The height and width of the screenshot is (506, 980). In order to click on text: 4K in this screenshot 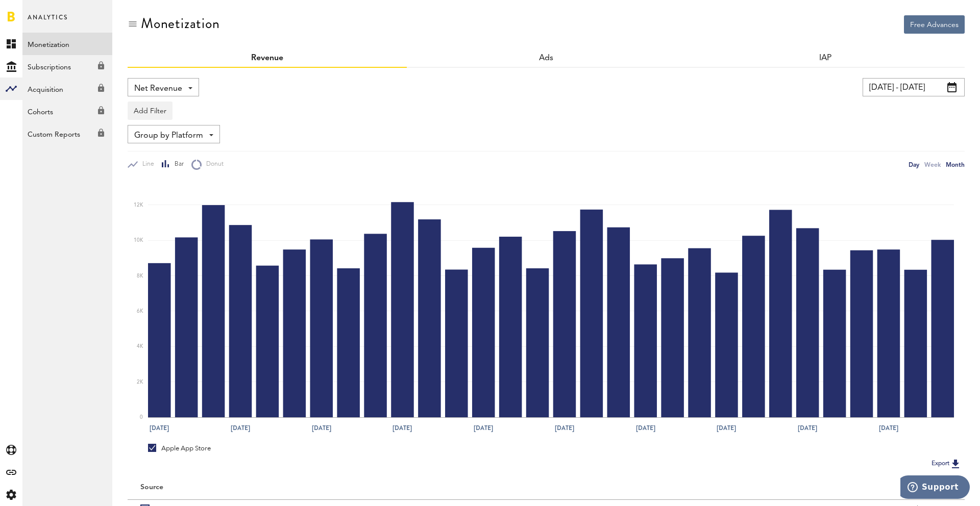, I will do `click(140, 347)`.